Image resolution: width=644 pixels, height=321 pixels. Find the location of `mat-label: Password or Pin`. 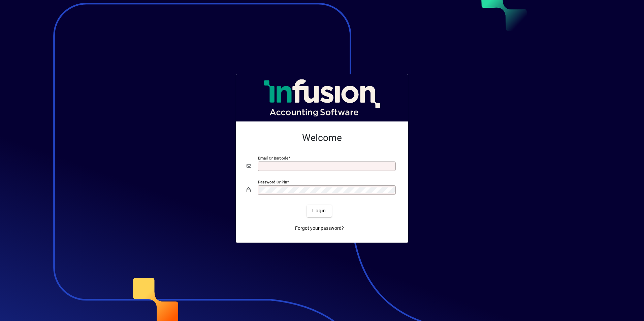

mat-label: Password or Pin is located at coordinates (272, 182).